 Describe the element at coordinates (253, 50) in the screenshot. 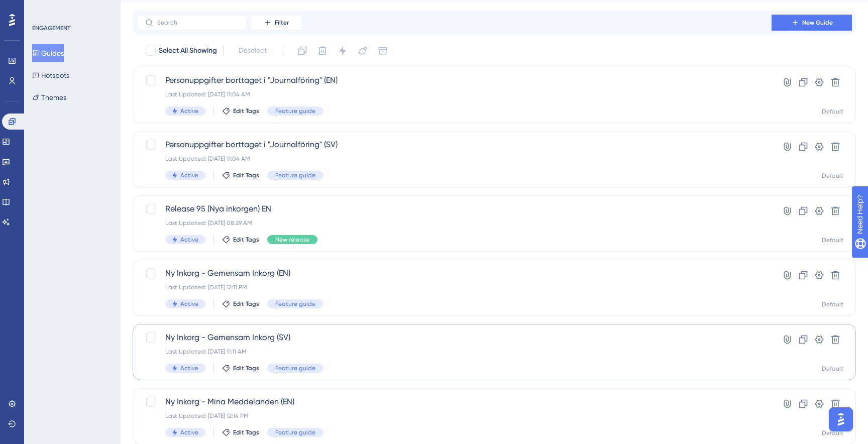

I see `button: Deselect` at that location.